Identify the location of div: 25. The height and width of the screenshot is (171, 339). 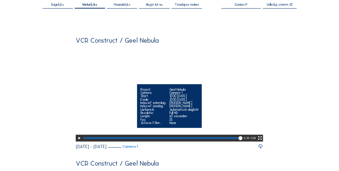
(184, 119).